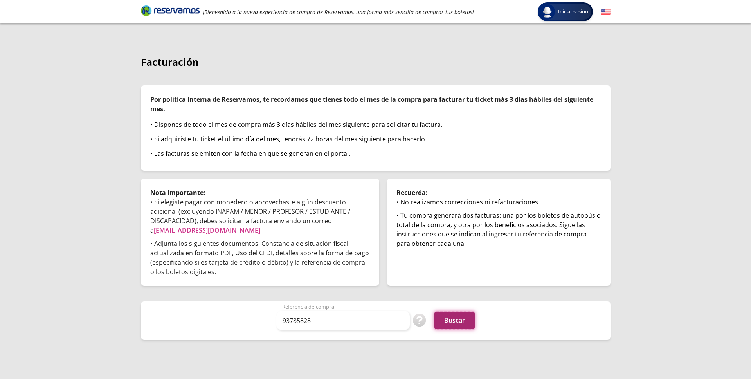  What do you see at coordinates (499, 229) in the screenshot?
I see `div: • Tu compra generará dos facturas: una por los boletos de autobús o total de la compra, y otra po...` at bounding box center [499, 229].